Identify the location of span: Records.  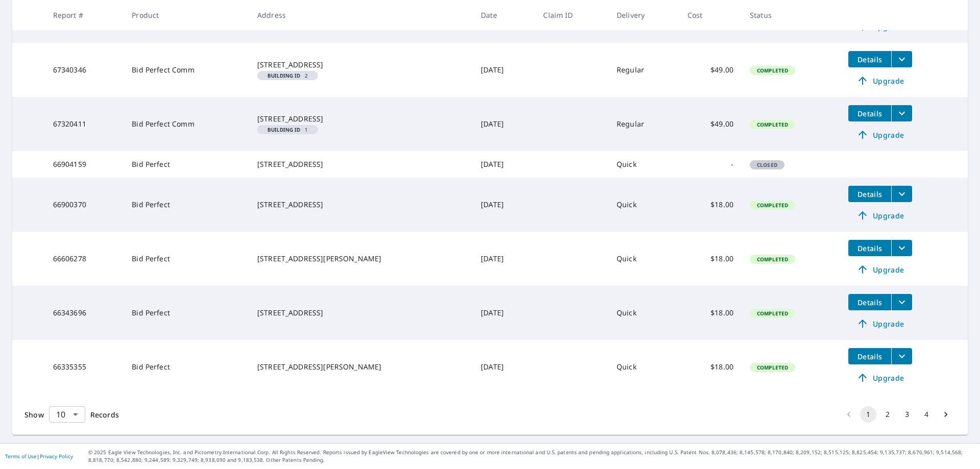
(105, 414).